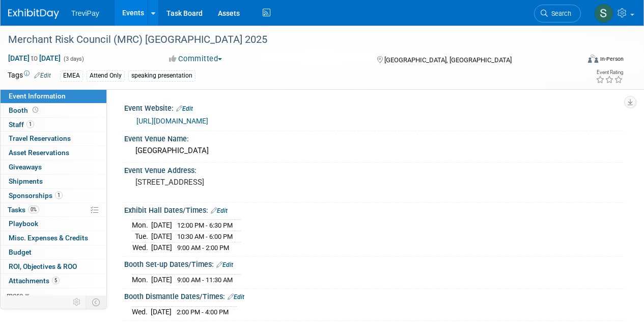 The width and height of the screenshot is (644, 322). I want to click on div: Event Format, so click(578, 60).